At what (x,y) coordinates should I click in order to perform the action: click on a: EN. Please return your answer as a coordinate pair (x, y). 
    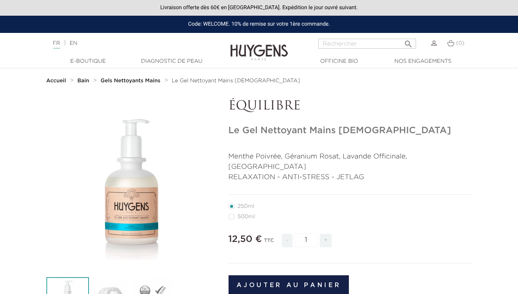
    Looking at the image, I should click on (73, 43).